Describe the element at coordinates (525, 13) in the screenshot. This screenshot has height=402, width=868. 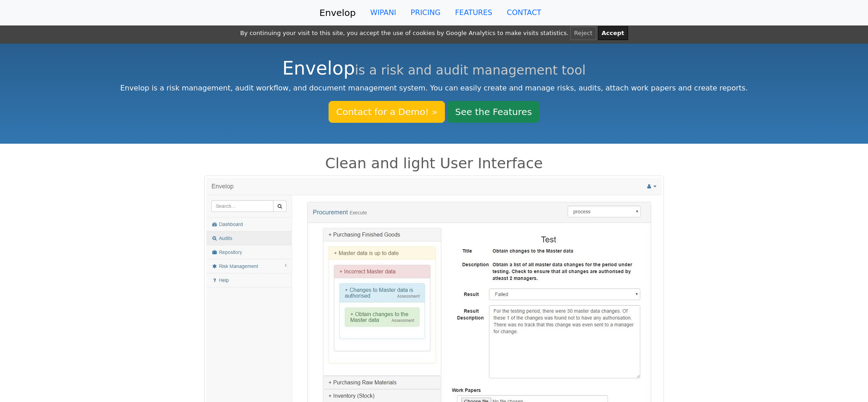
I see `a: CONTACT` at that location.